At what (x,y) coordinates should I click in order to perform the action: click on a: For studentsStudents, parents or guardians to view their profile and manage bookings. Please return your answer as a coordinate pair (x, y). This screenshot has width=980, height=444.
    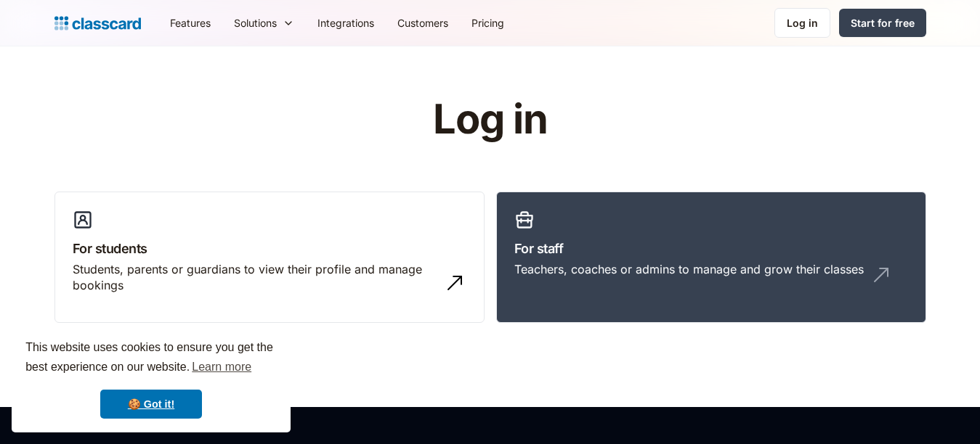
    Looking at the image, I should click on (269, 257).